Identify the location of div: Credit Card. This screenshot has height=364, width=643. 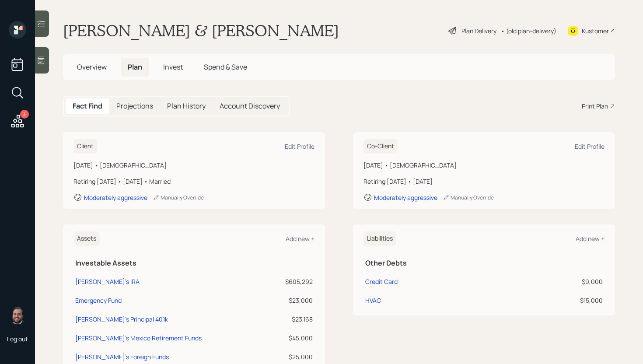
(382, 282).